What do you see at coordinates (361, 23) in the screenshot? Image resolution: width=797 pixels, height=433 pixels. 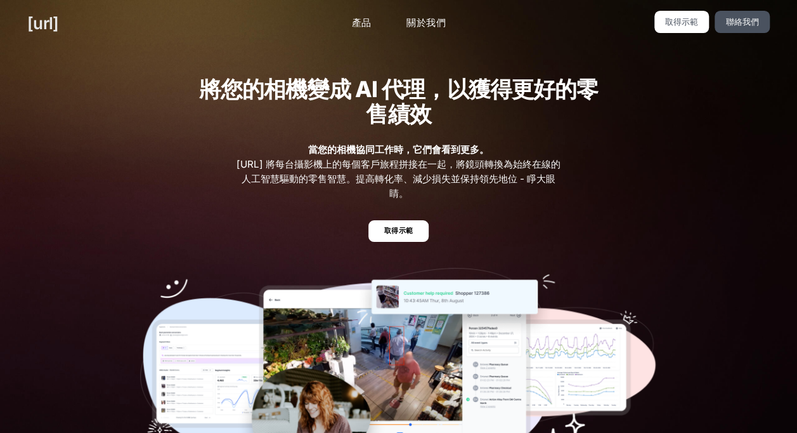 I see `a: 產品` at bounding box center [361, 23].